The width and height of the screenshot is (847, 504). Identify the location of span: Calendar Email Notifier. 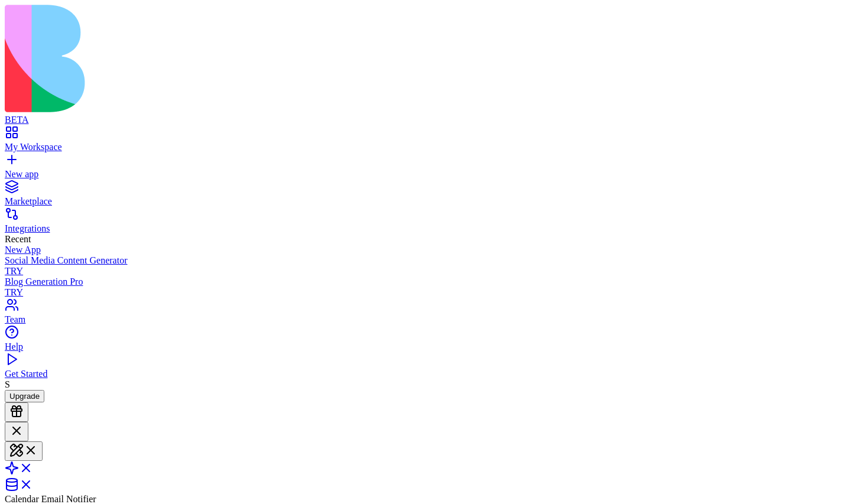
(50, 498).